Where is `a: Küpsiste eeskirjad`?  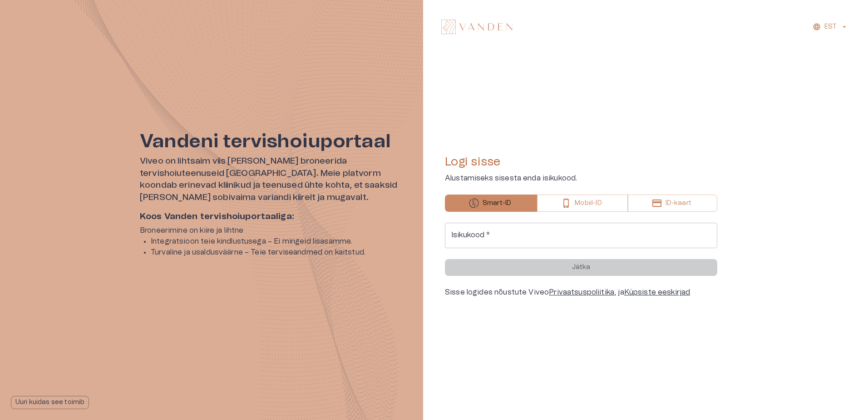 a: Küpsiste eeskirjad is located at coordinates (658, 292).